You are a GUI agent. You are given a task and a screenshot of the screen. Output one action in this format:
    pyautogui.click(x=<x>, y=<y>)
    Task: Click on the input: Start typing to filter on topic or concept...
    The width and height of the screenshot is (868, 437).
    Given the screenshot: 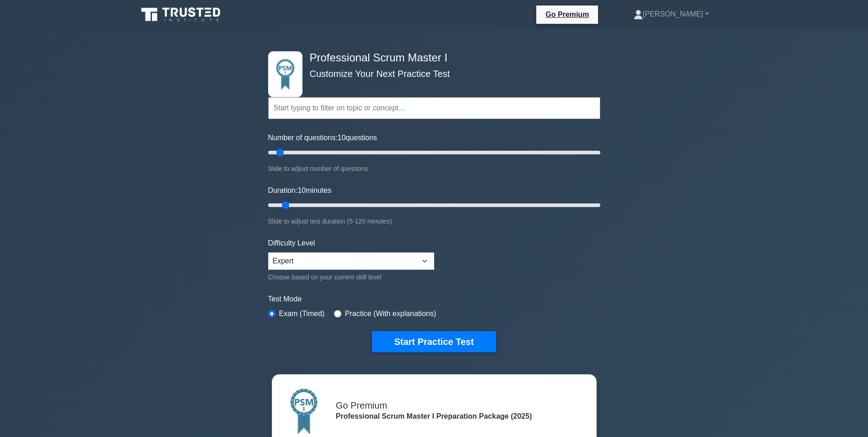 What is the action you would take?
    pyautogui.click(x=434, y=108)
    